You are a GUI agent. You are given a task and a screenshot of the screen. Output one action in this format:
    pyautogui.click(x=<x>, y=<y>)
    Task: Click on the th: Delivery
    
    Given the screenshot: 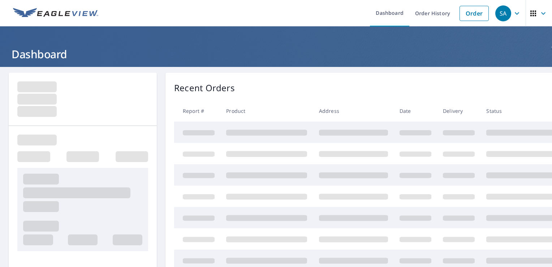 What is the action you would take?
    pyautogui.click(x=459, y=111)
    